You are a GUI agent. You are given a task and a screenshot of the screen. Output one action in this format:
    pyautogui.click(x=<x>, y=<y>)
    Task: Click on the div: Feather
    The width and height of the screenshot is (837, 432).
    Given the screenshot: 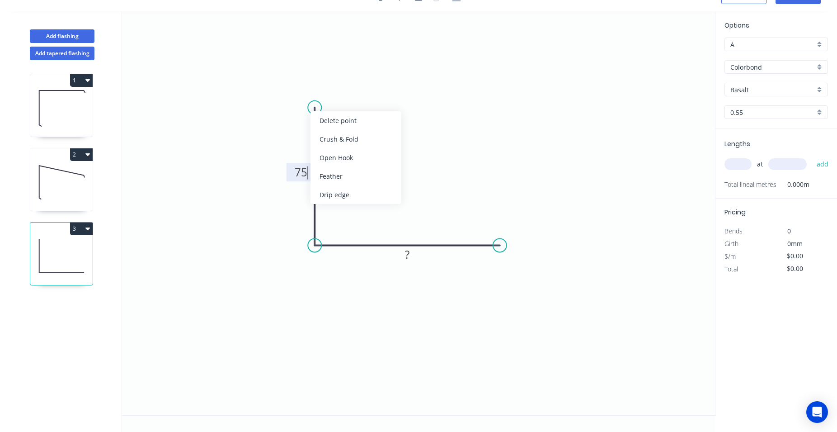 What is the action you would take?
    pyautogui.click(x=356, y=176)
    